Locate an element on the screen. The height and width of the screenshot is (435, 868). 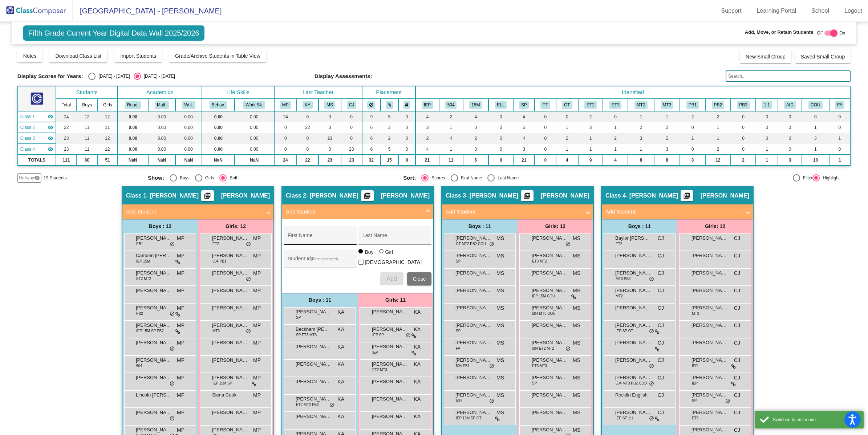
button: 15M is located at coordinates (476, 105).